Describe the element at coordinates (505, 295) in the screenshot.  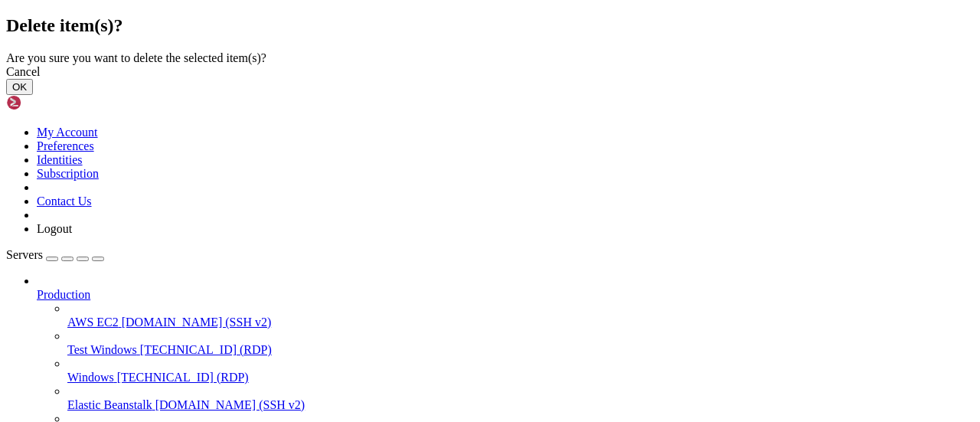
I see `a: Production` at that location.